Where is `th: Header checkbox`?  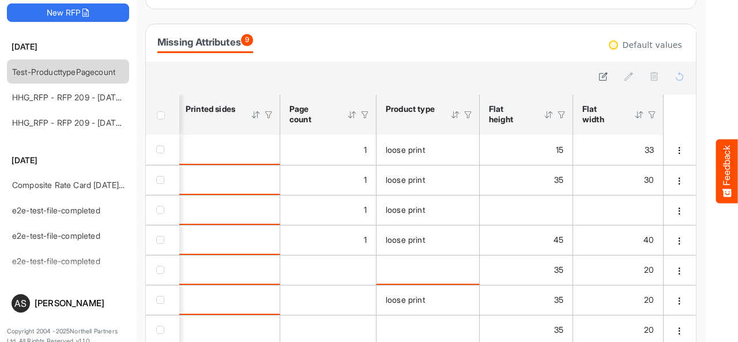 th: Header checkbox is located at coordinates (163, 115).